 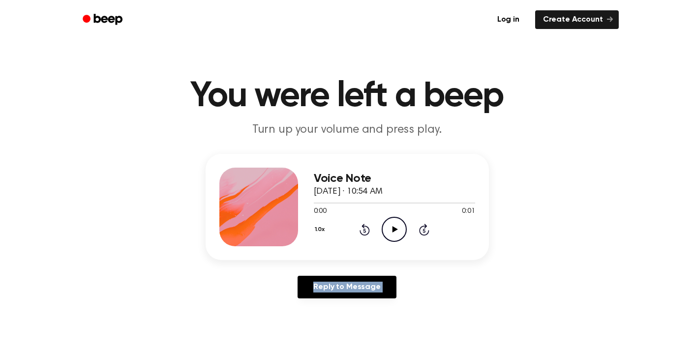 What do you see at coordinates (395, 179) in the screenshot?
I see `h3: Voice Note` at bounding box center [395, 179].